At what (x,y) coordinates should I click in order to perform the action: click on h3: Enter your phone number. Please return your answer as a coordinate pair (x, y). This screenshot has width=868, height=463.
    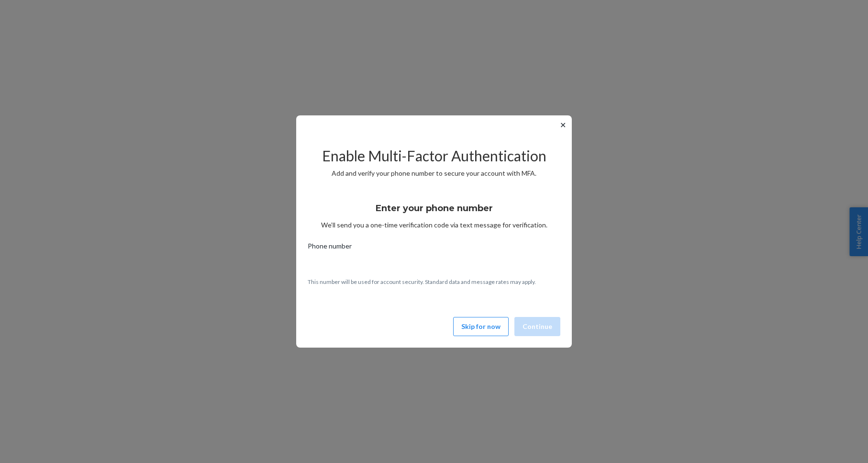
    Looking at the image, I should click on (434, 208).